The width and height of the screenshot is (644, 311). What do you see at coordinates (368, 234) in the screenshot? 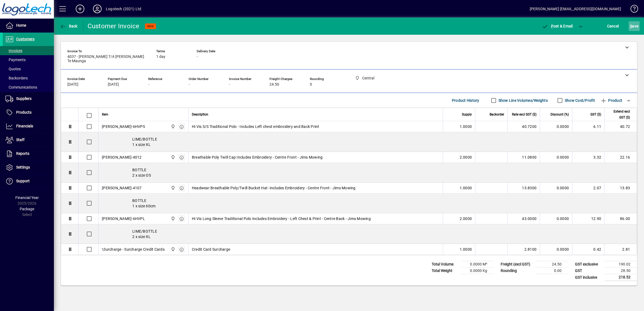
I see `div: LIME/BOTTLE 2 x size XL` at bounding box center [368, 234].